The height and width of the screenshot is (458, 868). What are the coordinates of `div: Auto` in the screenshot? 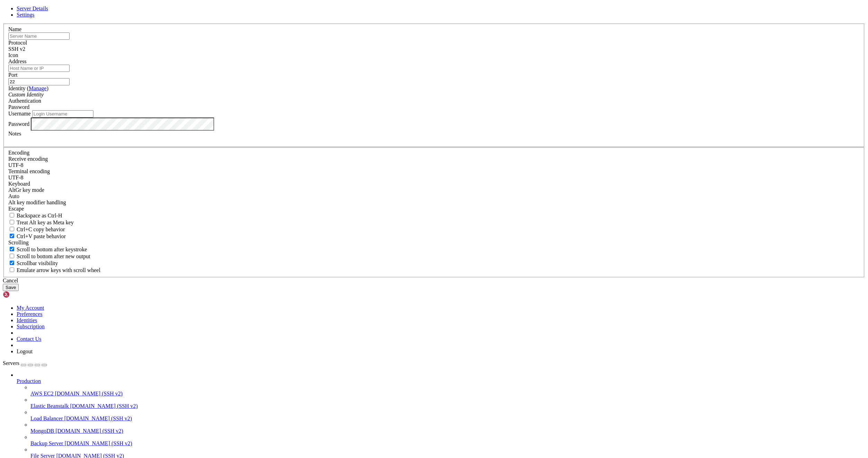 It's located at (434, 196).